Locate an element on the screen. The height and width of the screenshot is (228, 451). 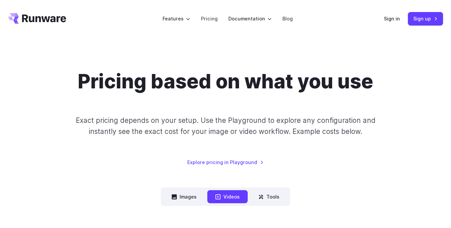
p: Exact pricing depends on your setup. Use the Playground to explore any configuration and instantl... is located at coordinates (226, 126).